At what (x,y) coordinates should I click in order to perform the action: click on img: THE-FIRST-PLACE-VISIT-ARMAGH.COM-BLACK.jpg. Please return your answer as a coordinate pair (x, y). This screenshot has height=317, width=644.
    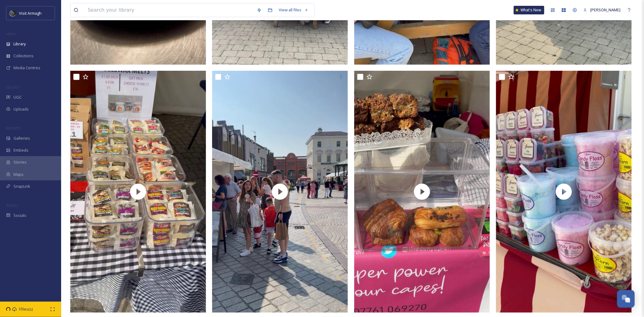
    Looking at the image, I should click on (13, 13).